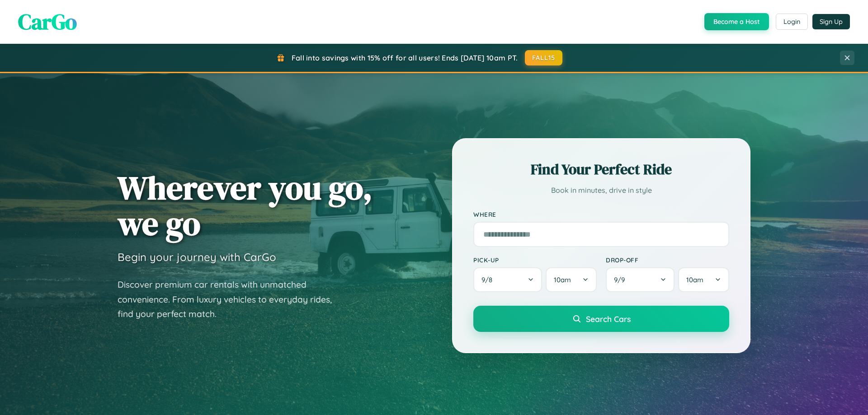 The image size is (868, 415). What do you see at coordinates (601, 169) in the screenshot?
I see `h2: Find Your Perfect Ride` at bounding box center [601, 169].